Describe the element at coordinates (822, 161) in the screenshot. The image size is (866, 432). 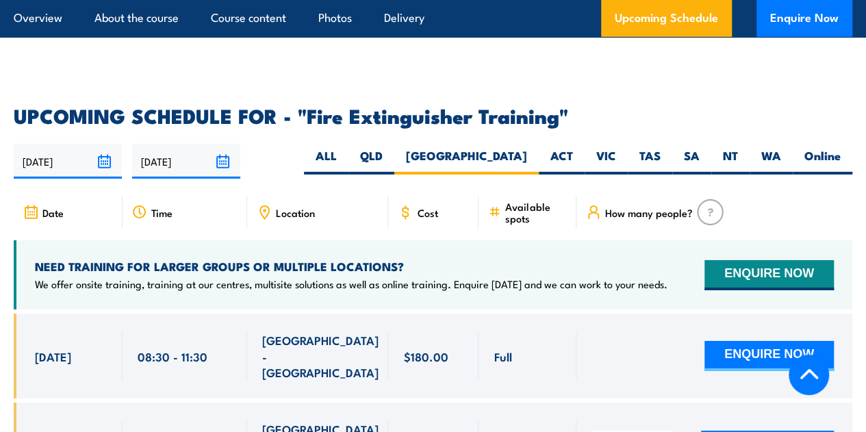
I see `label: Online` at that location.